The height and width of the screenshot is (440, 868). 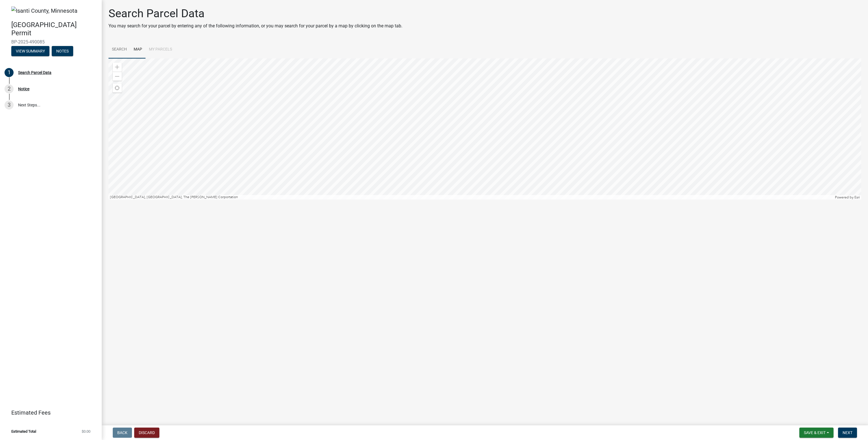 I want to click on span: Save & Exit, so click(x=815, y=433).